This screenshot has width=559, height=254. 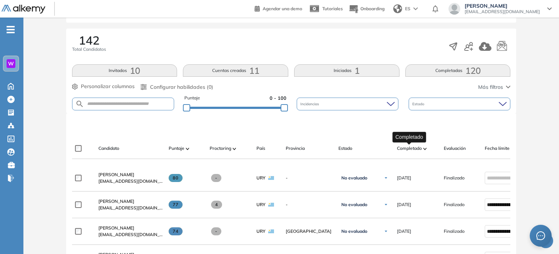 What do you see at coordinates (278, 8) in the screenshot?
I see `a: Agendar una demo` at bounding box center [278, 8].